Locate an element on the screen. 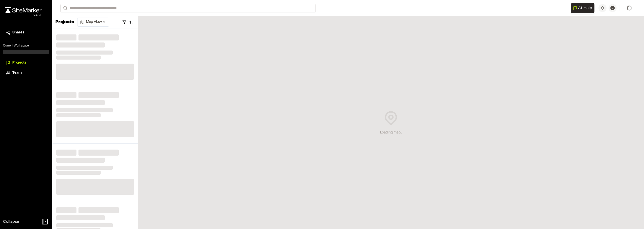 Image resolution: width=644 pixels, height=229 pixels. span: Shares is located at coordinates (18, 33).